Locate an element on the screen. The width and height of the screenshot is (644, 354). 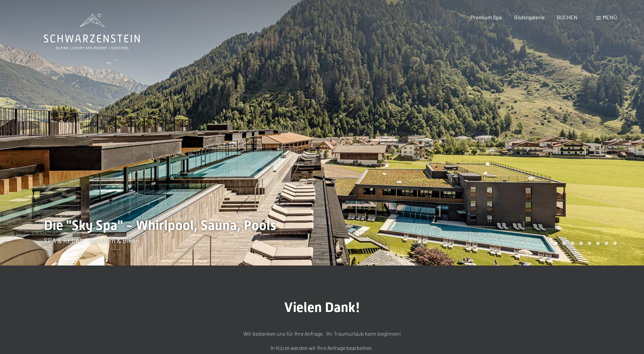
div: Carousel Page 3 is located at coordinates (573, 244).